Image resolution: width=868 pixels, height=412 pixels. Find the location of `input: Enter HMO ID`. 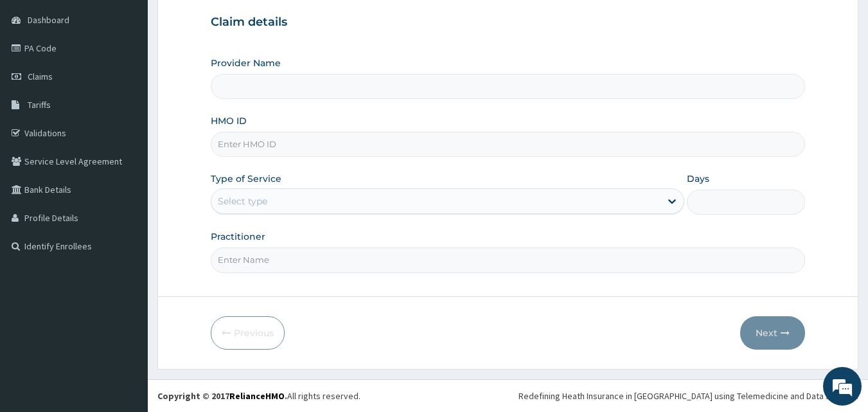

input: Enter HMO ID is located at coordinates (508, 144).